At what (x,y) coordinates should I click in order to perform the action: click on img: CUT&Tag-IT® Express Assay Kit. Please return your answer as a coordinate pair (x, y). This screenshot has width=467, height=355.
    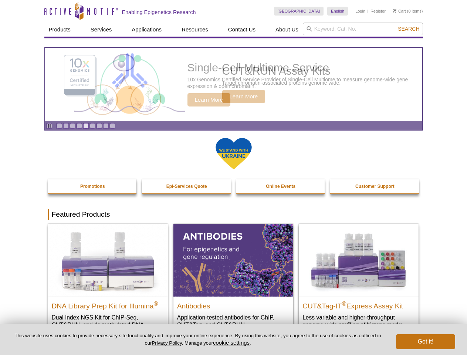
    Looking at the image, I should click on (359, 260).